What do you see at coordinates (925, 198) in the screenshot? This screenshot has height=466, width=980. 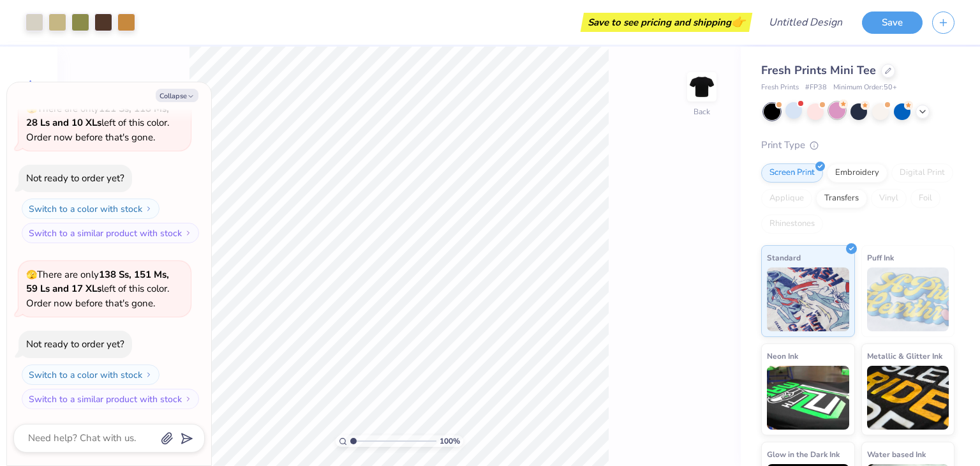 I see `div: Foil` at bounding box center [925, 198].